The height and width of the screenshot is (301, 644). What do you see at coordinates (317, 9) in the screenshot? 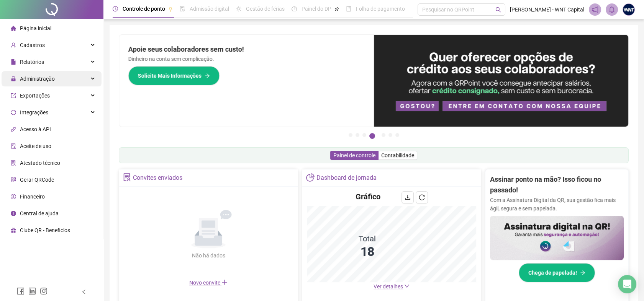
I see `span: Painel do DP` at bounding box center [317, 9].